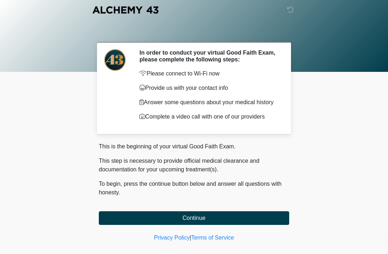 This screenshot has height=254, width=388. What do you see at coordinates (194, 146) in the screenshot?
I see `p: This is the beginning of your virtual Good Faith Exam.` at bounding box center [194, 146].